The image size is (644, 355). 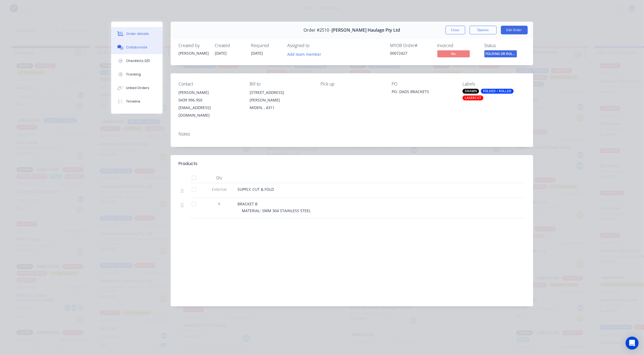 What do you see at coordinates (281, 108) in the screenshot?
I see `div: MIDEN, , 4311` at bounding box center [281, 108].